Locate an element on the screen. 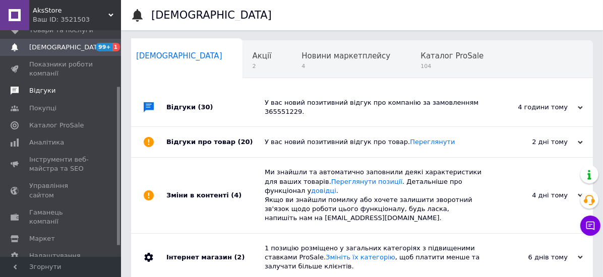 Image resolution: width=603 pixels, height=277 pixels. div: Відгуки про товар is located at coordinates (215, 142).